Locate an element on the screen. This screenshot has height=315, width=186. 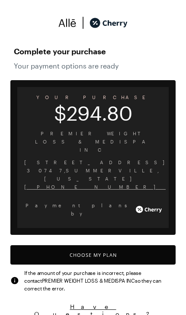
button: Choose My Plan is located at coordinates (93, 255).